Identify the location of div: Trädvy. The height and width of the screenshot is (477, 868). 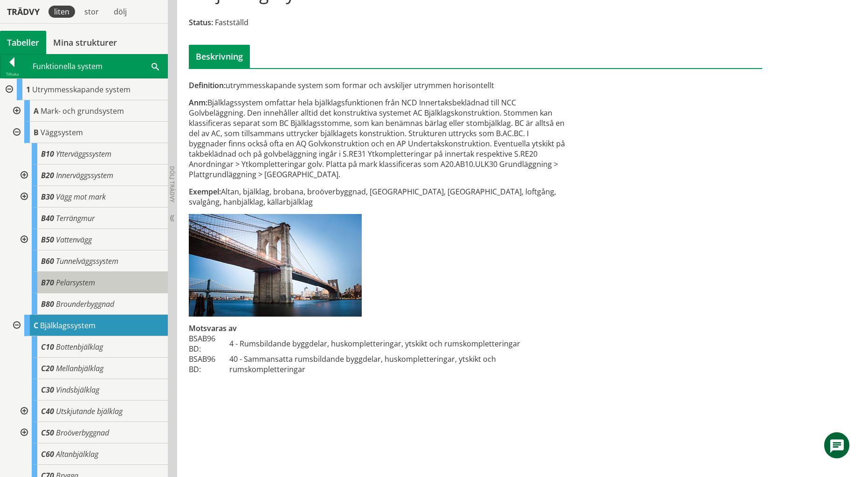
(24, 11).